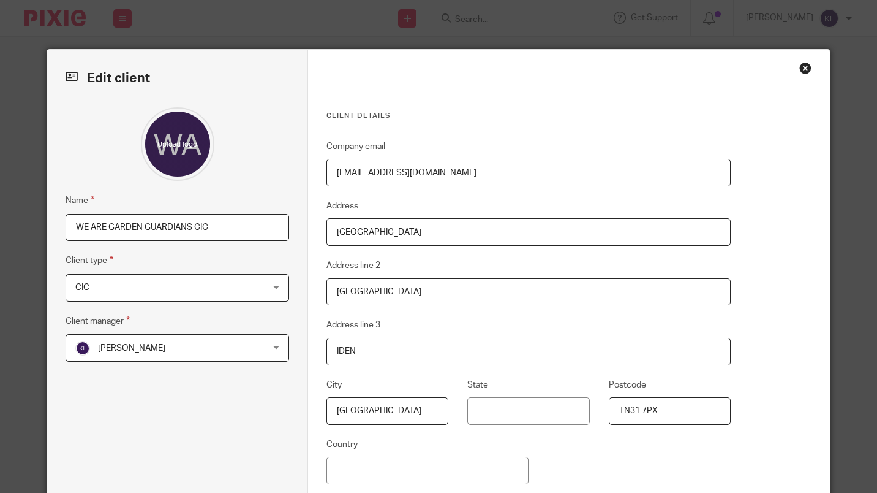  I want to click on label: City, so click(334, 385).